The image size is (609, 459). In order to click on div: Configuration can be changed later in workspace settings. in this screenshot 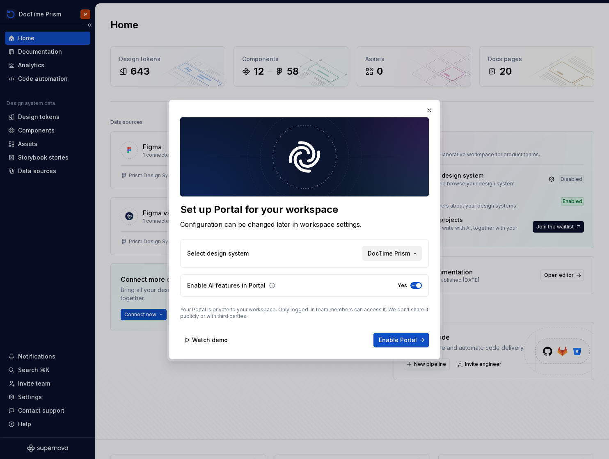, I will do `click(305, 224)`.